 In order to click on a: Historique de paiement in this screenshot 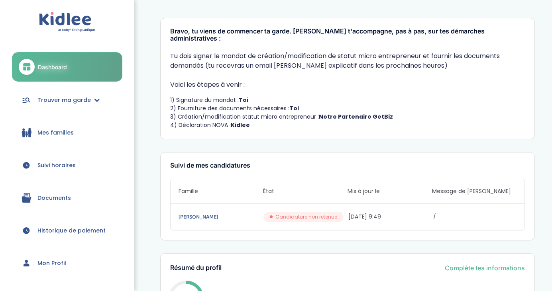, I will do `click(67, 231)`.